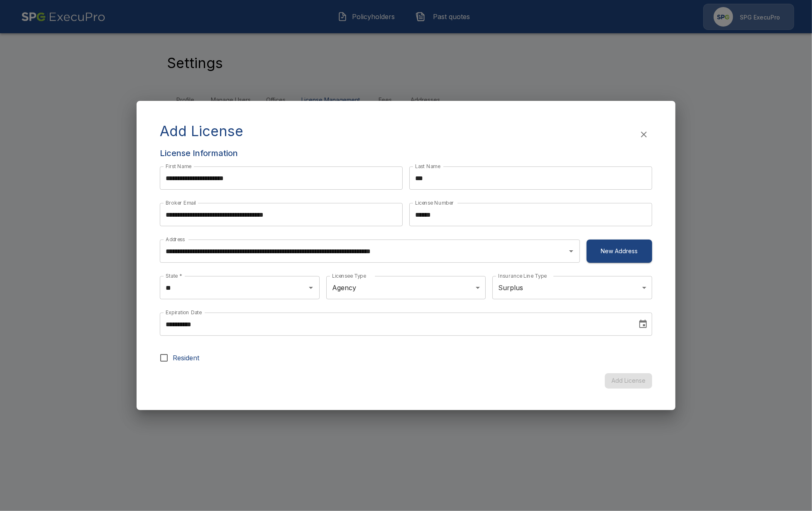  Describe the element at coordinates (620, 251) in the screenshot. I see `button: New Address` at that location.